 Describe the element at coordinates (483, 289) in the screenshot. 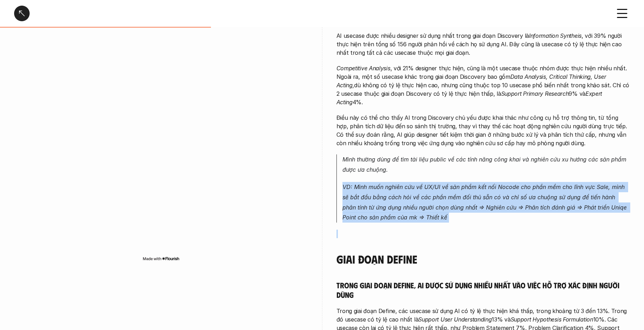

I see `h5: Trong giai đoạn Define, AI được sử dụng nhiều nhất vào việc hỗ trợ xác định người dùng` at that location.